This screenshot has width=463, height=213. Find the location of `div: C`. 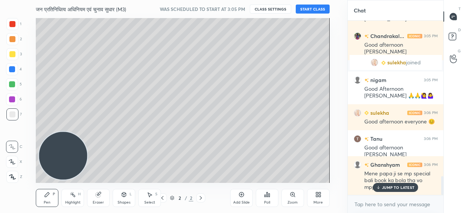

div: C is located at coordinates (14, 147).